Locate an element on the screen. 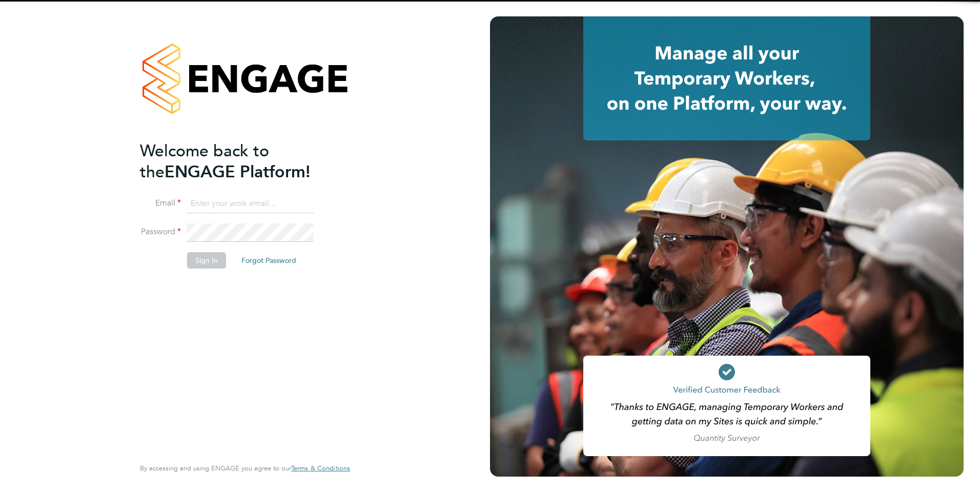 This screenshot has height=493, width=980. span: Terms & Conditions is located at coordinates (321, 468).